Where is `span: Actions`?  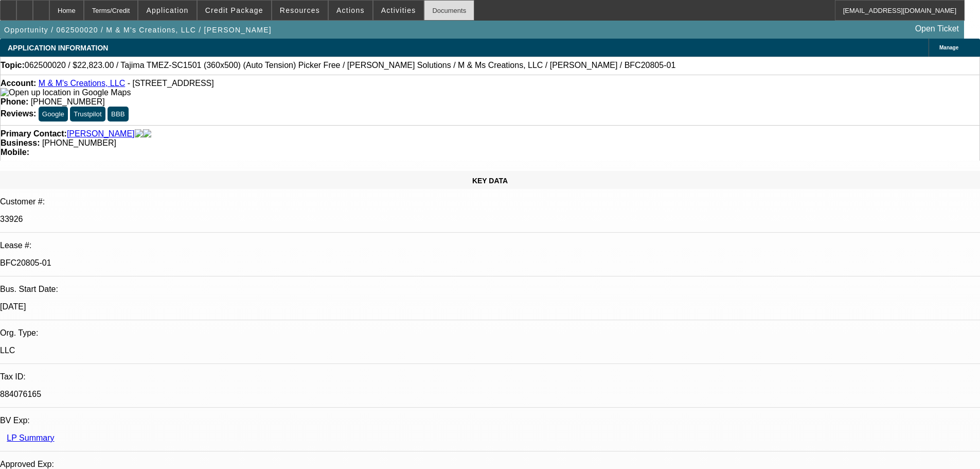 span: Actions is located at coordinates (351, 10).